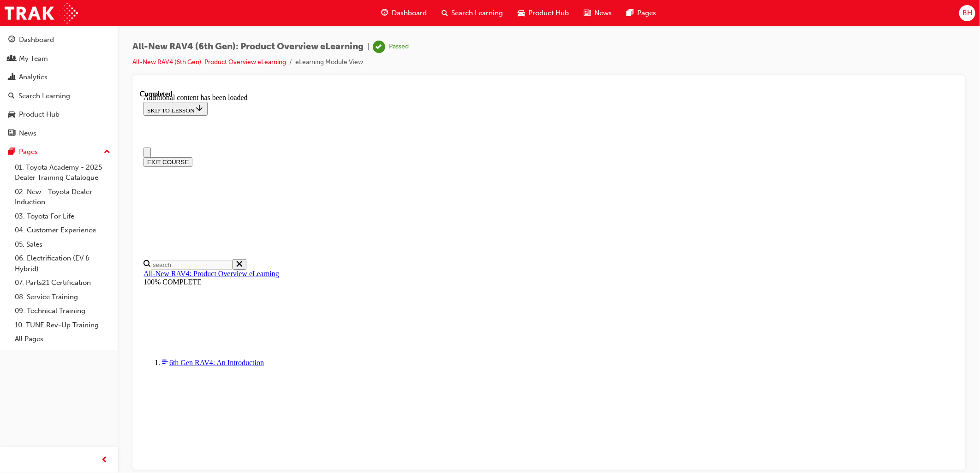 Image resolution: width=980 pixels, height=473 pixels. I want to click on div: Passed, so click(398, 46).